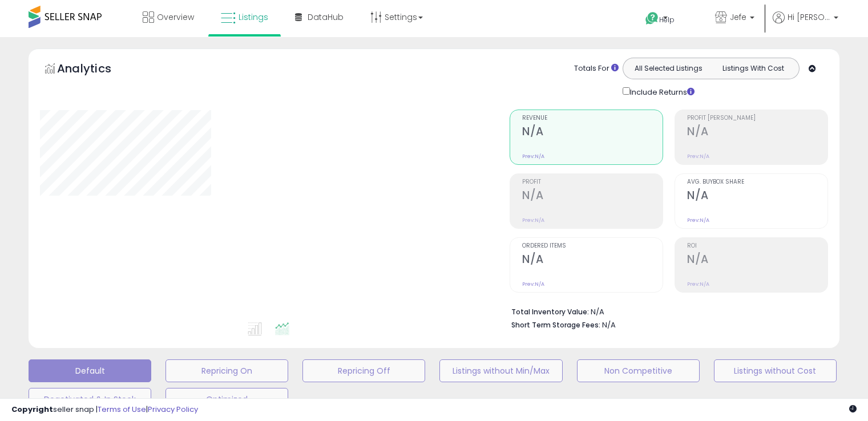 Image resolution: width=868 pixels, height=421 pixels. What do you see at coordinates (738, 17) in the screenshot?
I see `span: Jefe` at bounding box center [738, 17].